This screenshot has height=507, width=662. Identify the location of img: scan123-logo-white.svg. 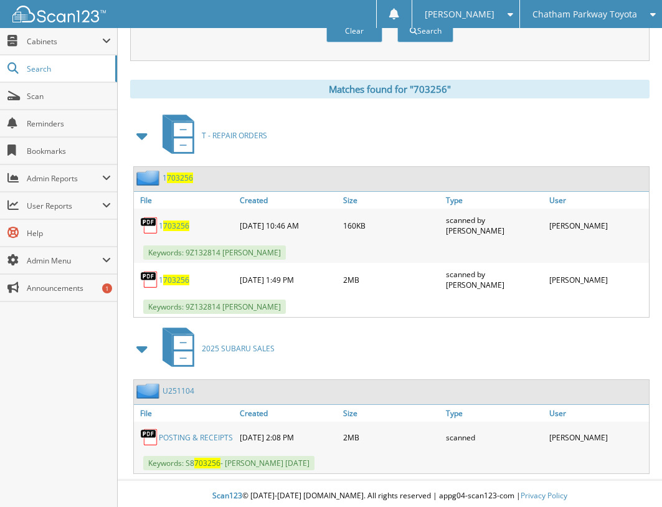
(59, 14).